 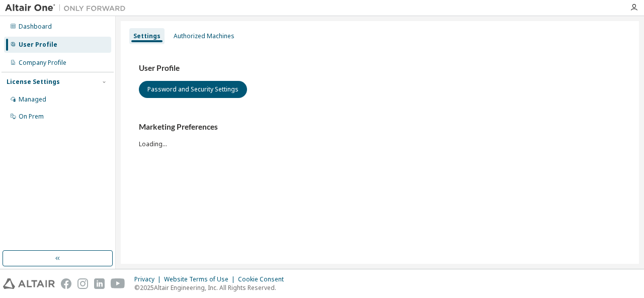 I want to click on div: Authorized Machines, so click(x=203, y=36).